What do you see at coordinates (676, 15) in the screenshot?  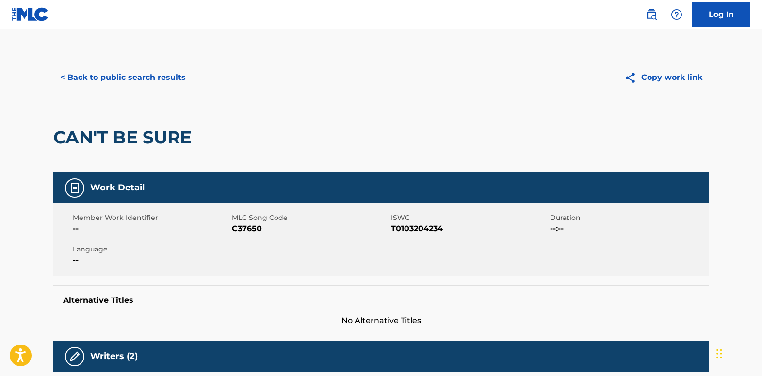 I see `img: help` at bounding box center [676, 15].